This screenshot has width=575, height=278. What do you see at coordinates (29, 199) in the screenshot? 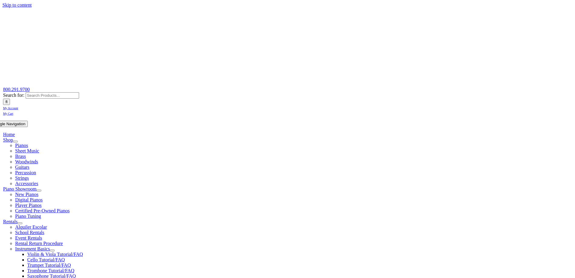
I see `a: Digital Pianos` at bounding box center [29, 199].